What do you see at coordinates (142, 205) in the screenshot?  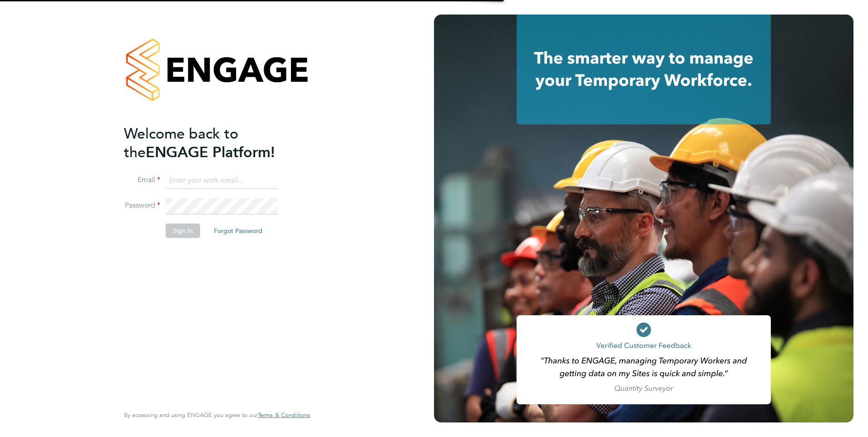 I see `label: Password` at bounding box center [142, 205].